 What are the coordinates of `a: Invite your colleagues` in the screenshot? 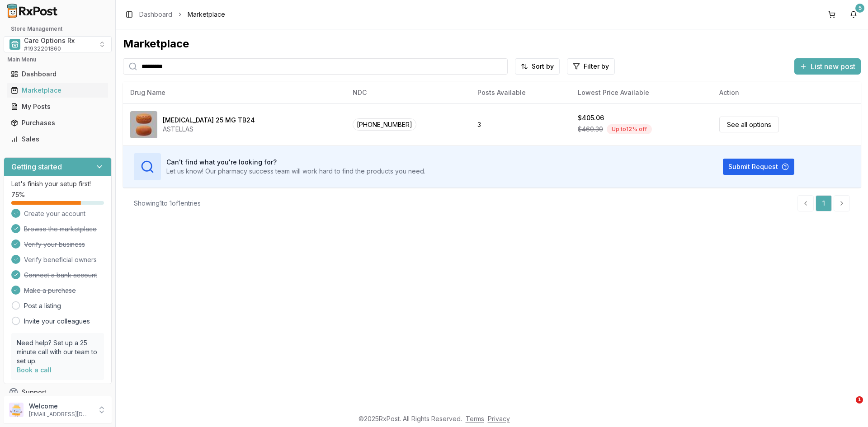 It's located at (57, 321).